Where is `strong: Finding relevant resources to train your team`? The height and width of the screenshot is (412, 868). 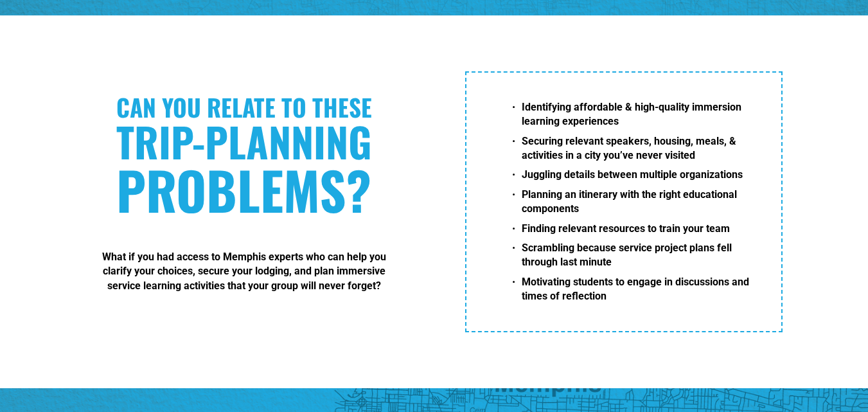 strong: Finding relevant resources to train your team is located at coordinates (626, 228).